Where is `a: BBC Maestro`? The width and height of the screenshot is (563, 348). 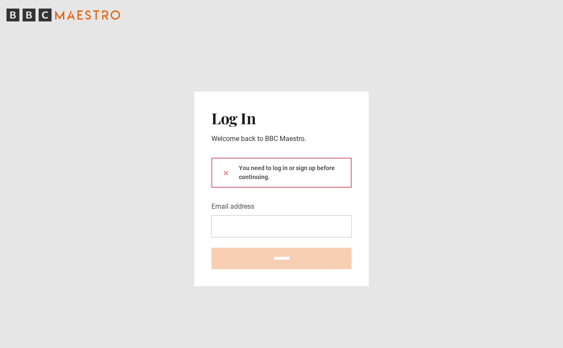 a: BBC Maestro is located at coordinates (63, 15).